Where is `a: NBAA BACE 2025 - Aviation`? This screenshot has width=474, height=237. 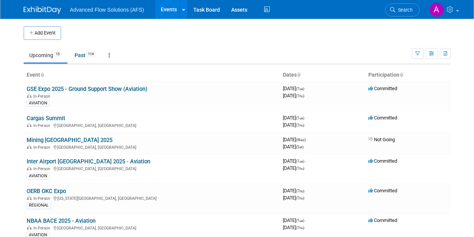 a: NBAA BACE 2025 - Aviation is located at coordinates (61, 220).